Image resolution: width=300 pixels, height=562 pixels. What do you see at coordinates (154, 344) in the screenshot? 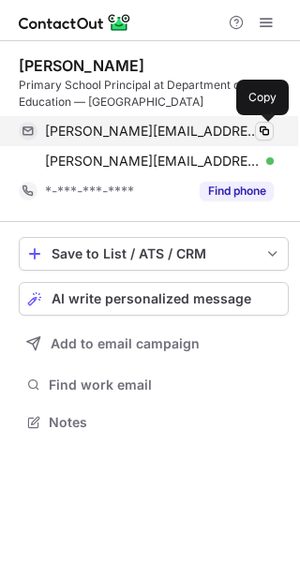
I see `button: Add to email campaign` at bounding box center [154, 344].